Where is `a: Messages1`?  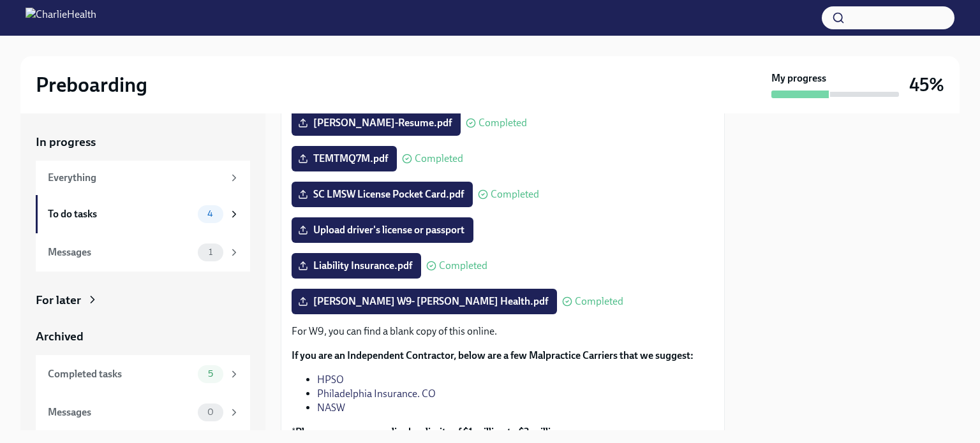 a: Messages1 is located at coordinates (143, 252).